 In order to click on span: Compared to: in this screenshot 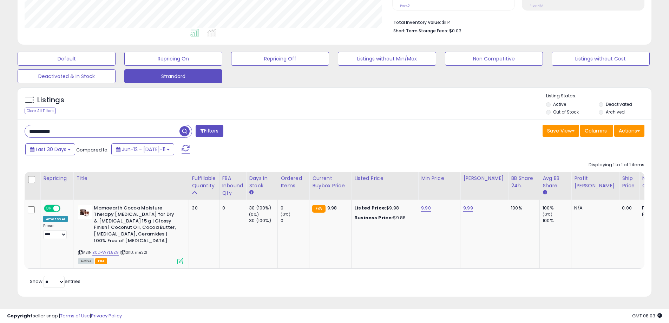, I will do `click(92, 150)`.